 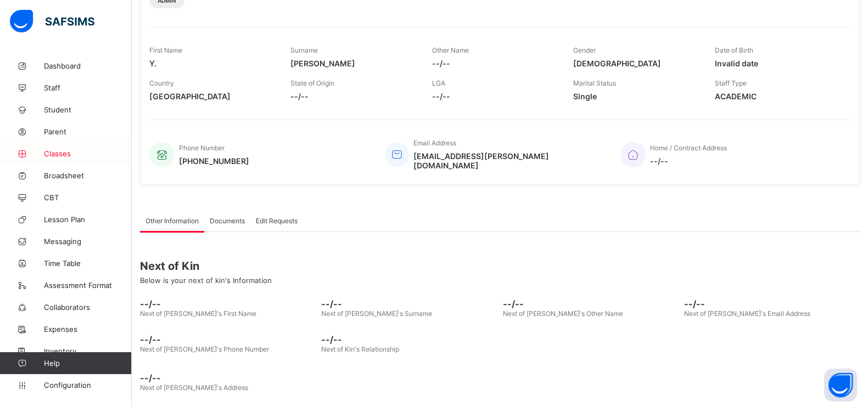 What do you see at coordinates (88, 307) in the screenshot?
I see `span: Collaborators` at bounding box center [88, 307].